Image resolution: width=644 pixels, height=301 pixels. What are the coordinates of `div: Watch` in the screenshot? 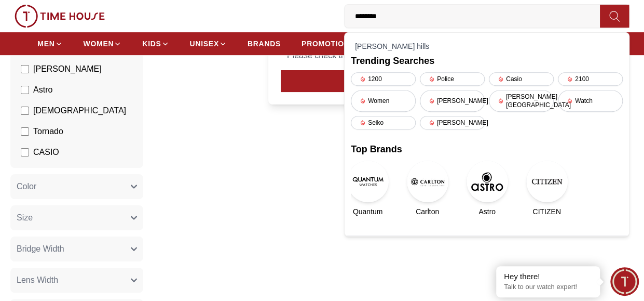 It's located at (590, 101).